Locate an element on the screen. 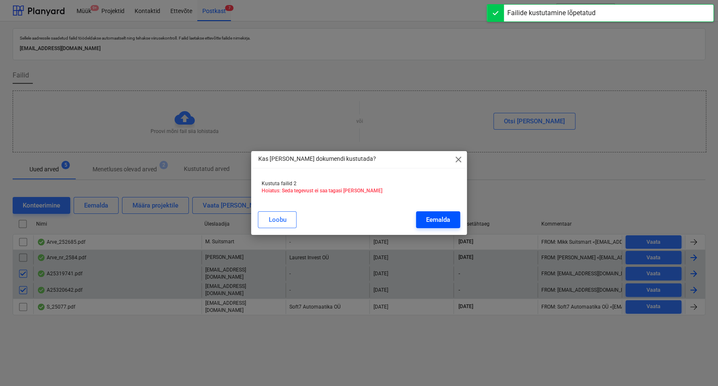 The height and width of the screenshot is (386, 718). button: Eemalda is located at coordinates (438, 220).